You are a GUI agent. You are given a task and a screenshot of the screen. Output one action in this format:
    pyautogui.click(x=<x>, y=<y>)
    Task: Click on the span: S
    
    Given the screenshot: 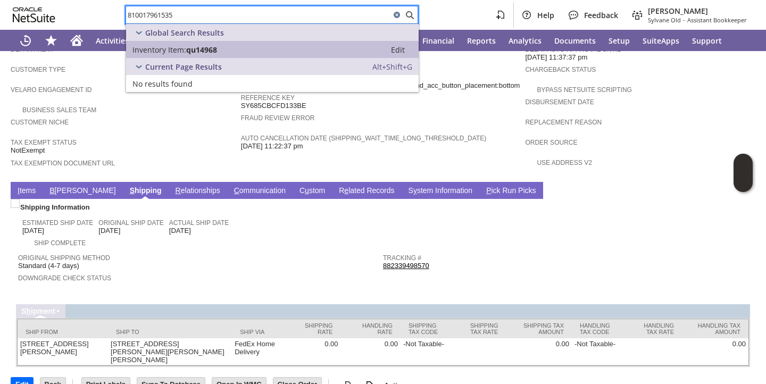 What is the action you would take?
    pyautogui.click(x=132, y=191)
    